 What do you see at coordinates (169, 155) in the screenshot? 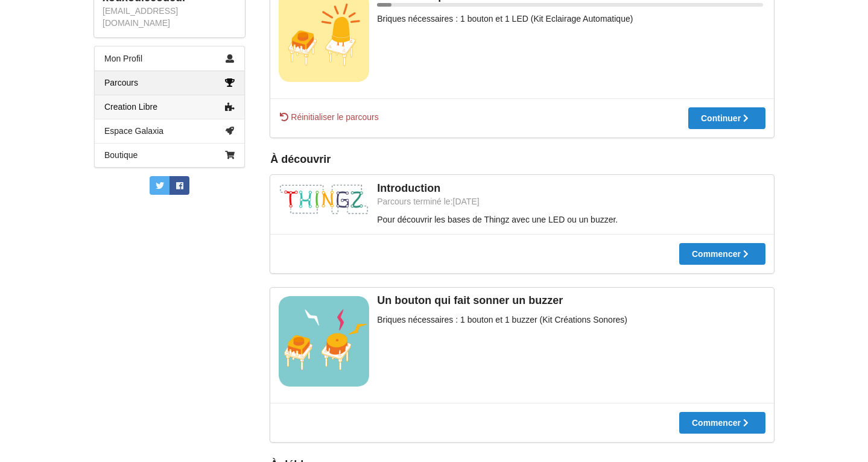
I see `a: Boutique` at bounding box center [169, 155].